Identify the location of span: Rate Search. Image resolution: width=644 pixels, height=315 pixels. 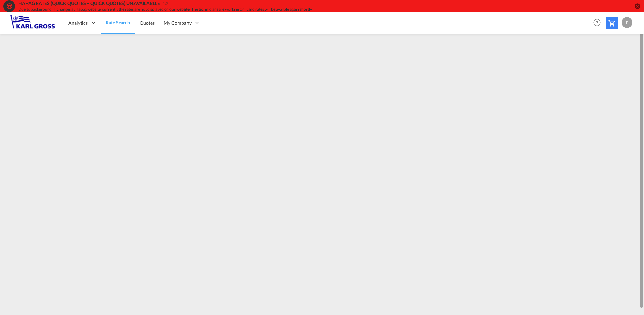
(118, 22).